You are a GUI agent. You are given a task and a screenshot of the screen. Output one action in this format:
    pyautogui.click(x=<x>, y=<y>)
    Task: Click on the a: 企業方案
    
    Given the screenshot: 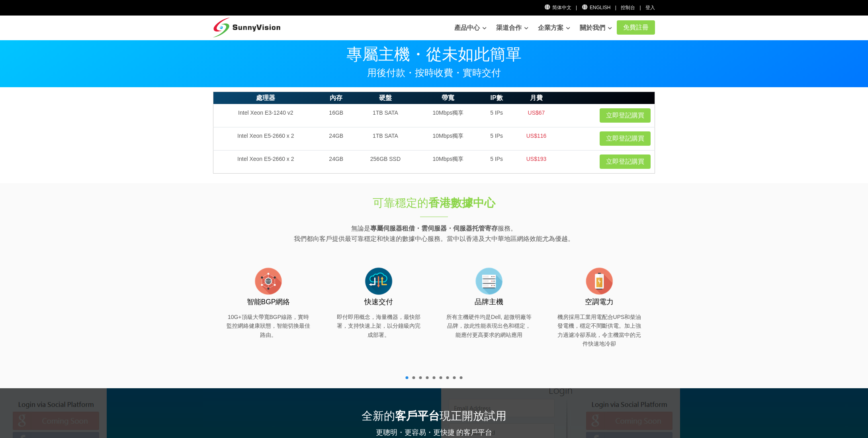 What is the action you would take?
    pyautogui.click(x=554, y=28)
    